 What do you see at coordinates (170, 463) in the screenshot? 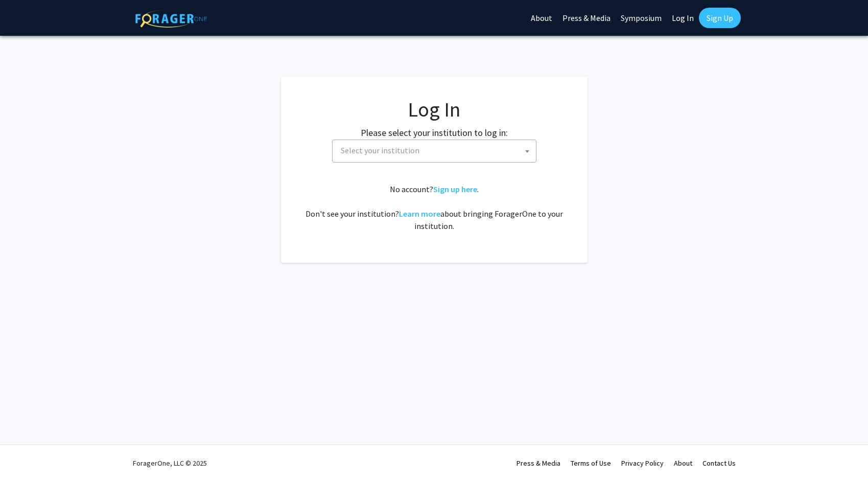
I see `div: ForagerOne, LLC © 2025` at bounding box center [170, 463].